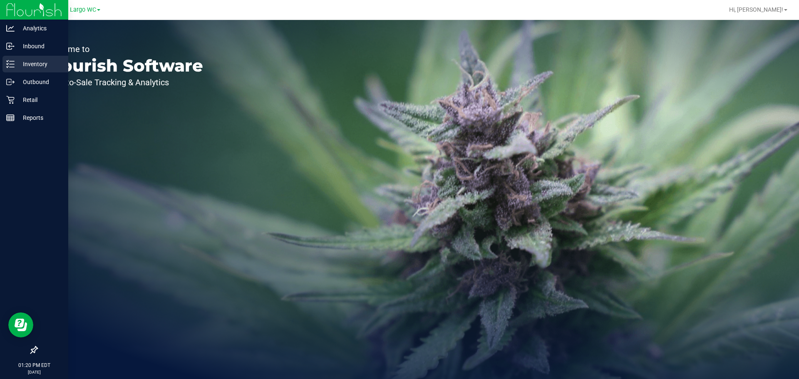  I want to click on p: Retail, so click(40, 100).